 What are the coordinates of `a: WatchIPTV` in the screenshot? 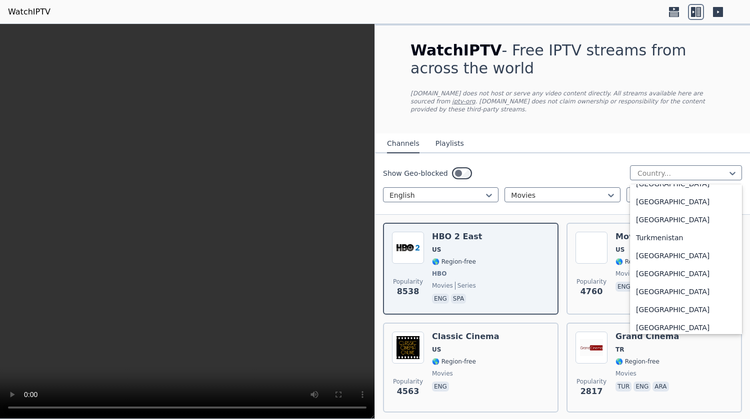 It's located at (29, 12).